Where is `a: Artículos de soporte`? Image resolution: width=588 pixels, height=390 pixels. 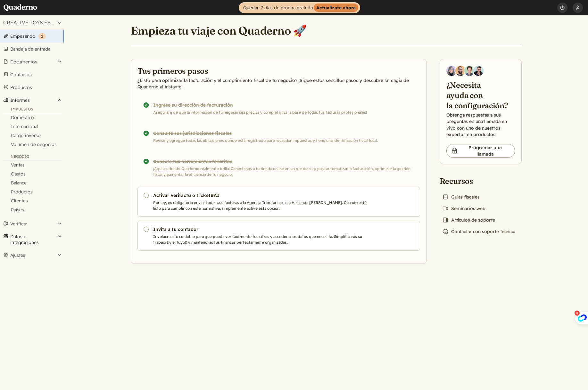
a: Artículos de soporte is located at coordinates (469, 220).